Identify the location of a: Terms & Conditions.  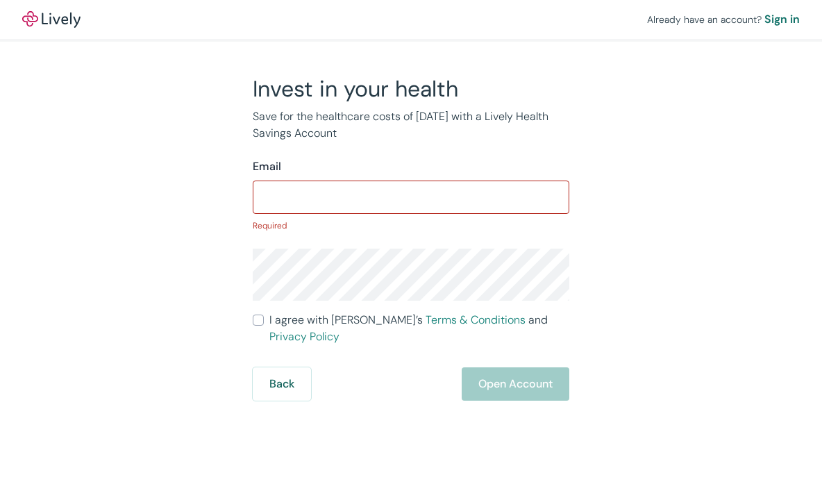
(476, 320).